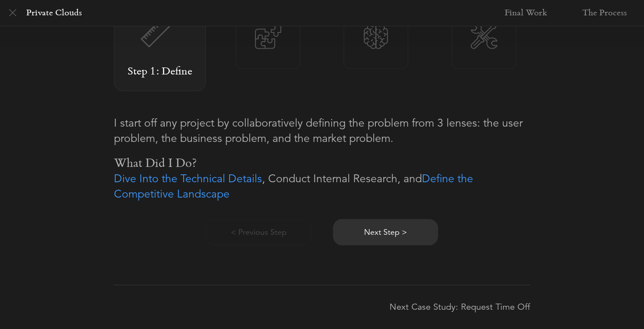 This screenshot has width=644, height=329. What do you see at coordinates (322, 186) in the screenshot?
I see `p: , Conduct Internal Research, and` at bounding box center [322, 186].